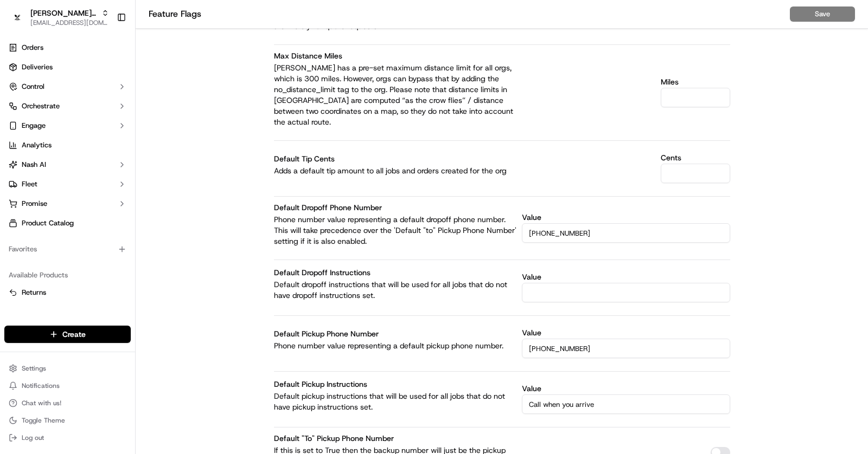  I want to click on span: Chat with us!, so click(41, 403).